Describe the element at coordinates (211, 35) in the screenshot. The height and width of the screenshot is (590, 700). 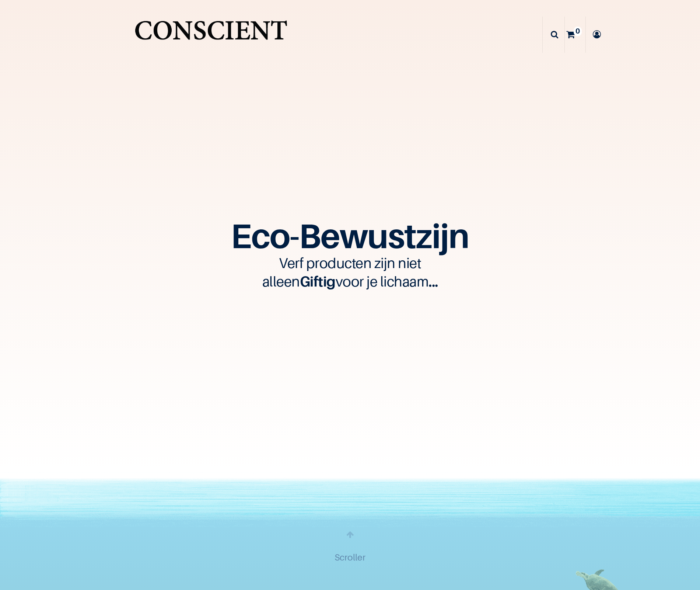
I see `span: Logo of Conscient.nl` at that location.